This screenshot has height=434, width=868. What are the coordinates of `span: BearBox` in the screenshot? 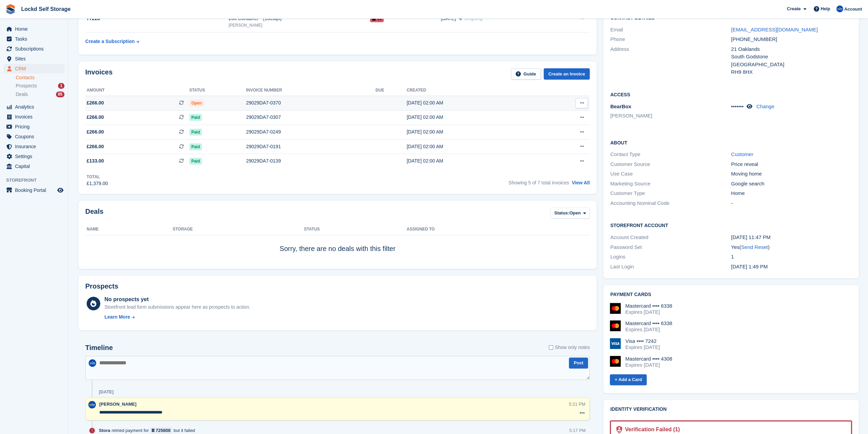 It's located at (620, 107).